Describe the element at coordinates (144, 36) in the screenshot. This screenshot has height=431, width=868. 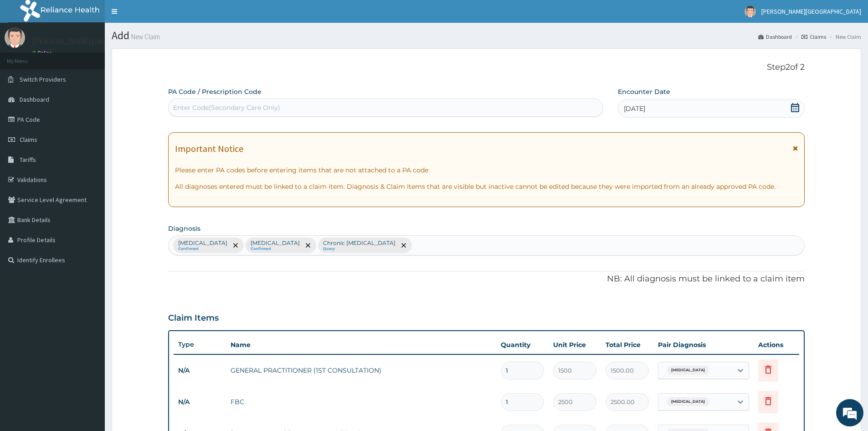
I see `small: New Claim` at that location.